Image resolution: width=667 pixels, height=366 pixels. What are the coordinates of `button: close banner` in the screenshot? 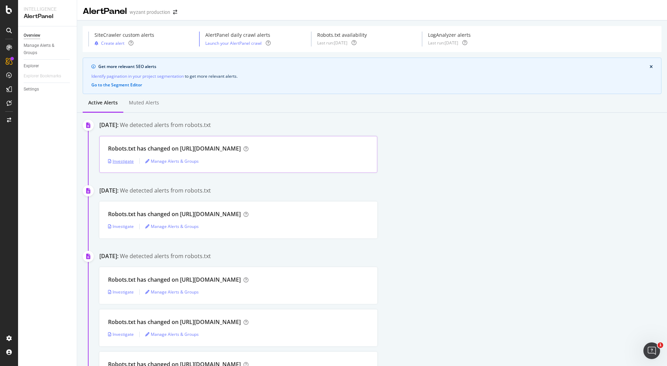 It's located at (651, 67).